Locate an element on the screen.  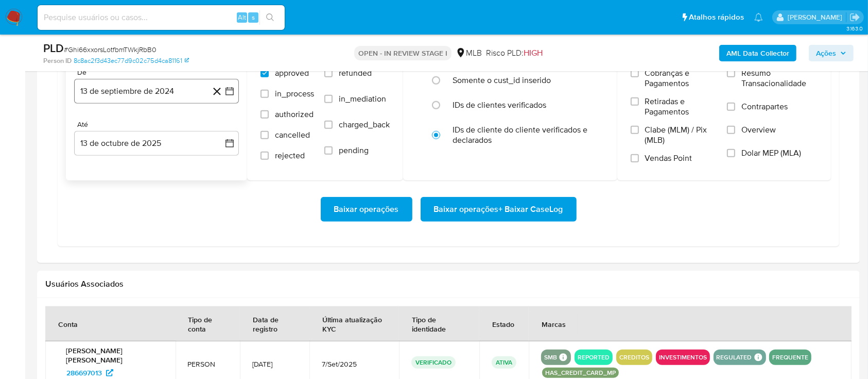
input: Pesquise usuários ou casos... is located at coordinates (161, 17).